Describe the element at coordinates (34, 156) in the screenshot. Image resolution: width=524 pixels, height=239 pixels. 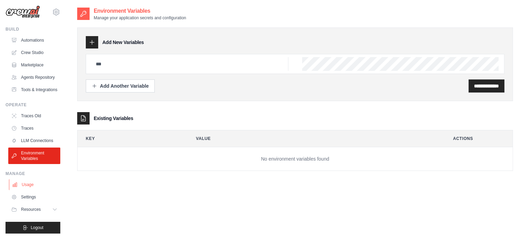
I see `a: Environment Variables` at that location.